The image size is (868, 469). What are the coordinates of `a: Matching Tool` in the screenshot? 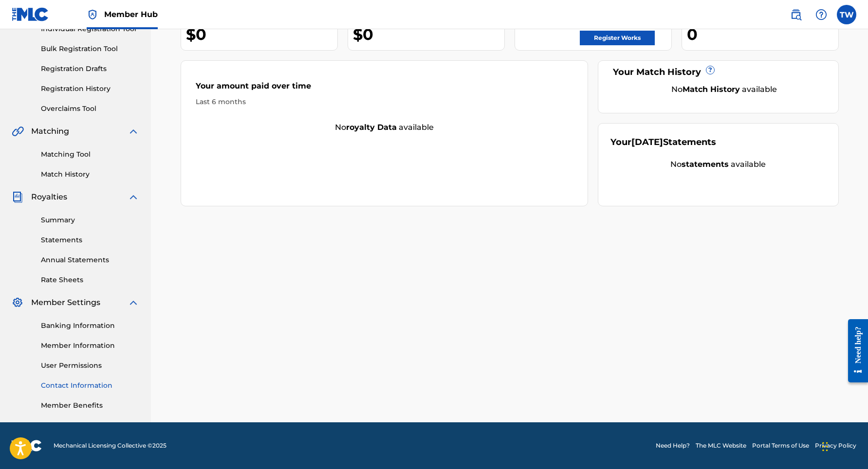 It's located at (90, 154).